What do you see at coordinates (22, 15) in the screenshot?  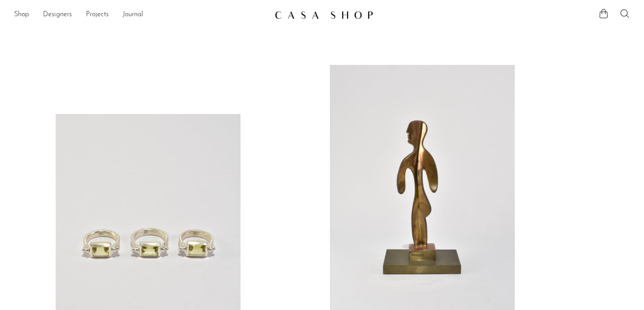 I see `a: Shop` at bounding box center [22, 15].